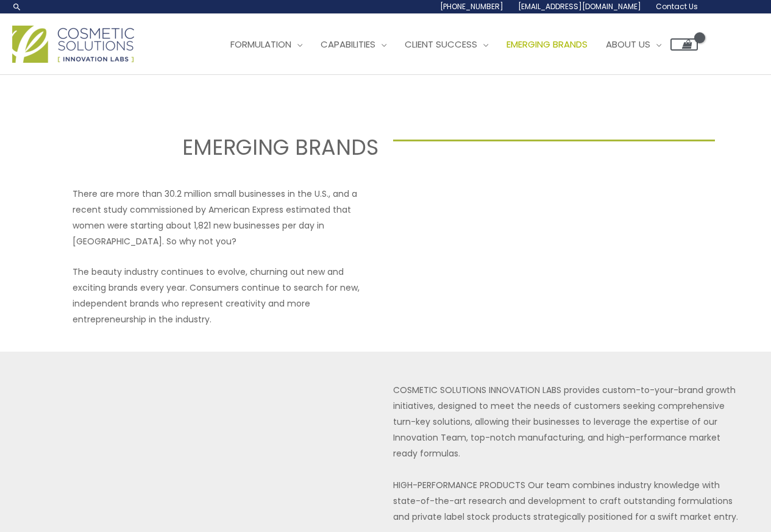  What do you see at coordinates (261, 44) in the screenshot?
I see `span: Formulation` at bounding box center [261, 44].